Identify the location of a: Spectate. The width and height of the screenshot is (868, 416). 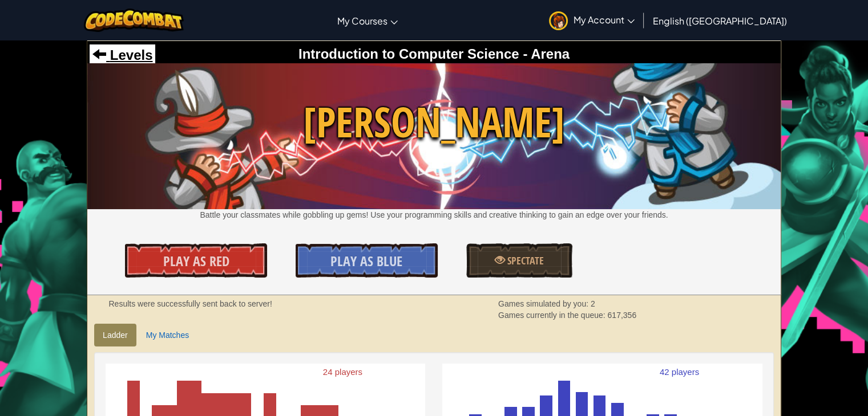
(520, 261).